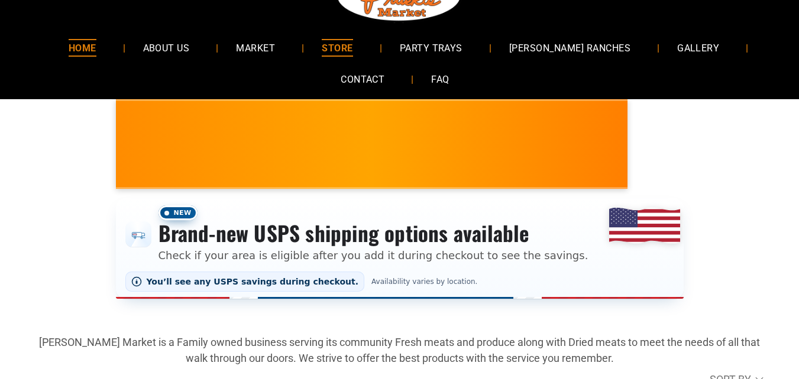 This screenshot has height=379, width=799. I want to click on div: Shipping options announcement, so click(400, 249).